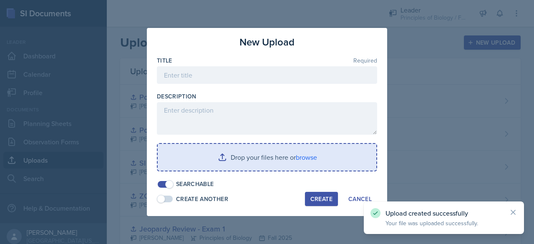 The image size is (534, 244). I want to click on div: Searchable, so click(195, 184).